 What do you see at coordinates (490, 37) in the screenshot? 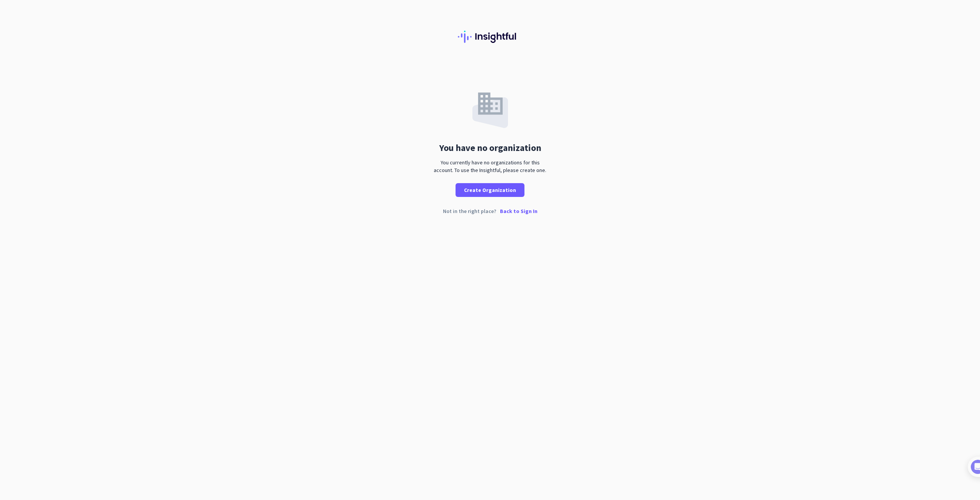
I see `img: Insightful` at bounding box center [490, 37].